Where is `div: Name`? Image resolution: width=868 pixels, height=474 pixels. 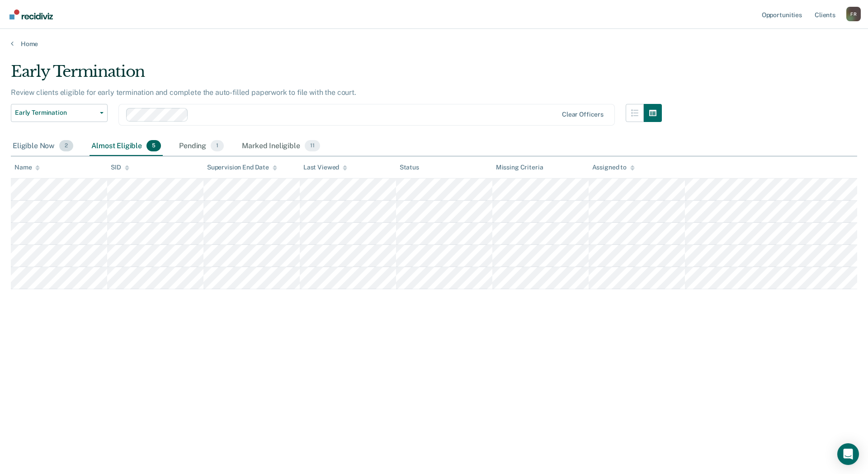
div: Name is located at coordinates (27, 168).